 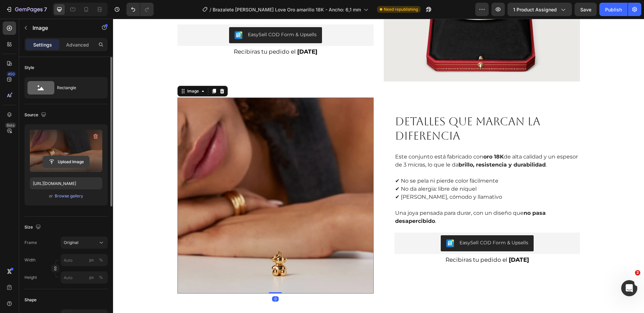 What do you see at coordinates (26, 9) in the screenshot?
I see `button: 7` at bounding box center [26, 9].